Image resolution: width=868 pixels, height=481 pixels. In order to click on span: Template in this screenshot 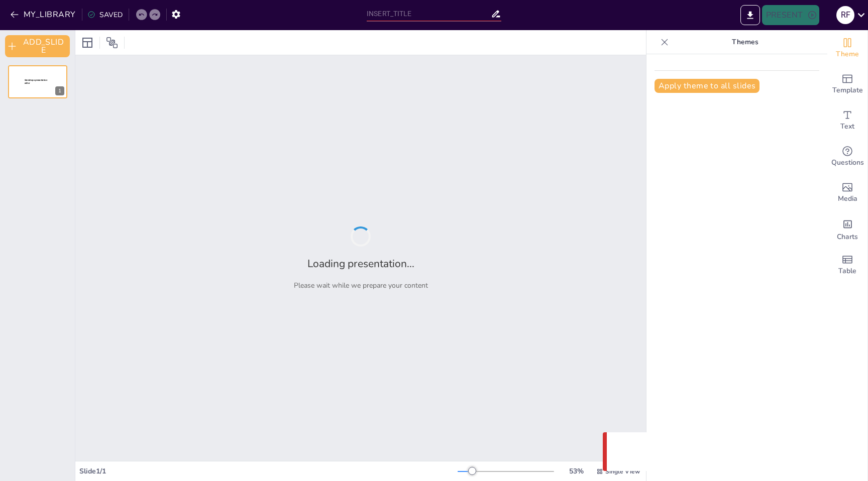, I will do `click(847, 91)`.